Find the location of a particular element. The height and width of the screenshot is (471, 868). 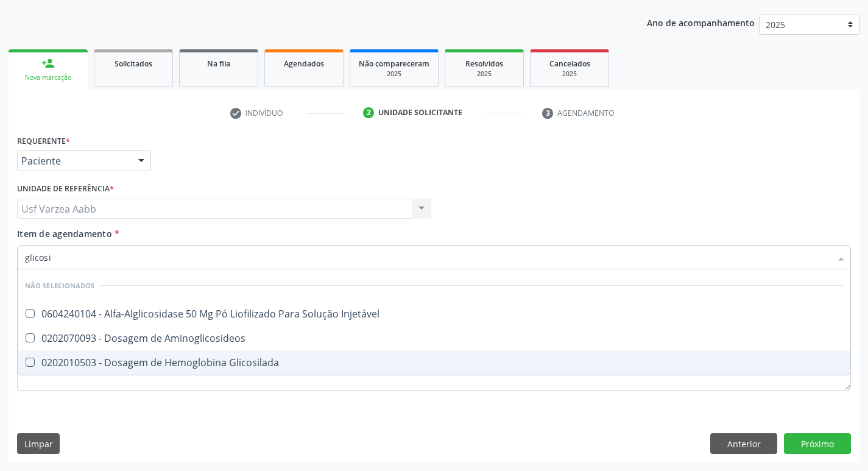

label: Unidade de referência is located at coordinates (65, 189).